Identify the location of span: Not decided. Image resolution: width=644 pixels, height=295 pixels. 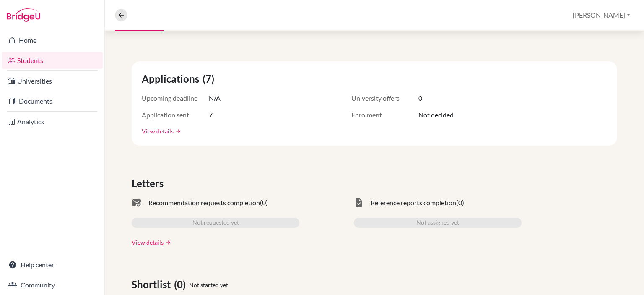
(436, 115).